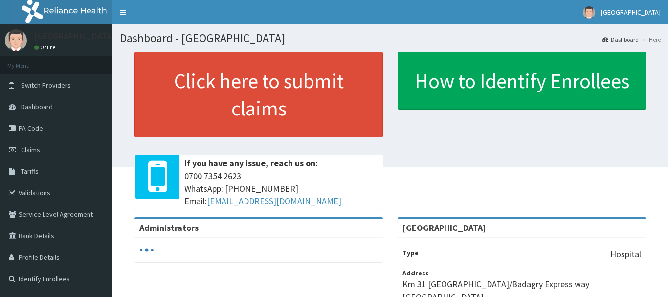  What do you see at coordinates (522, 81) in the screenshot?
I see `a: How to Identify Enrollees` at bounding box center [522, 81].